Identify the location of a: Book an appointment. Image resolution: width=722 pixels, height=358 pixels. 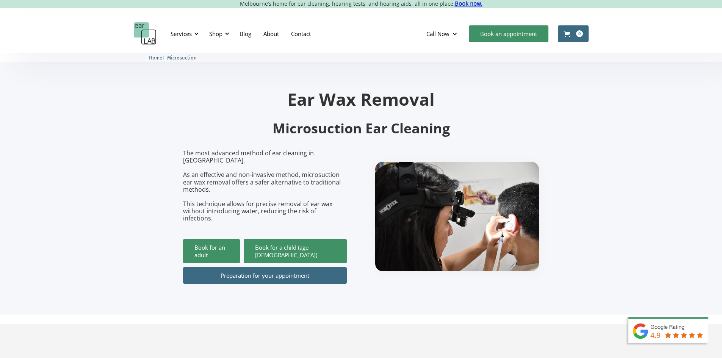
(509, 34).